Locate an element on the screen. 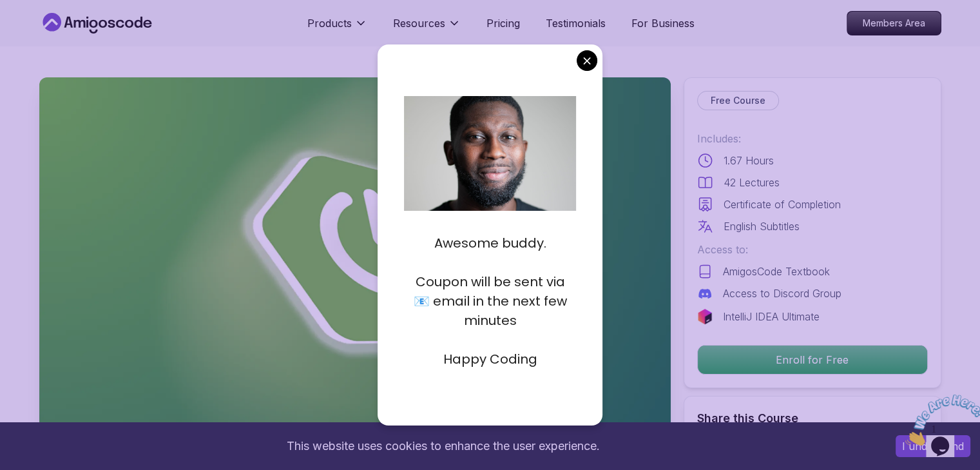 The height and width of the screenshot is (470, 980). div: This website uses cookies to enhance the user experience. is located at coordinates (442, 446).